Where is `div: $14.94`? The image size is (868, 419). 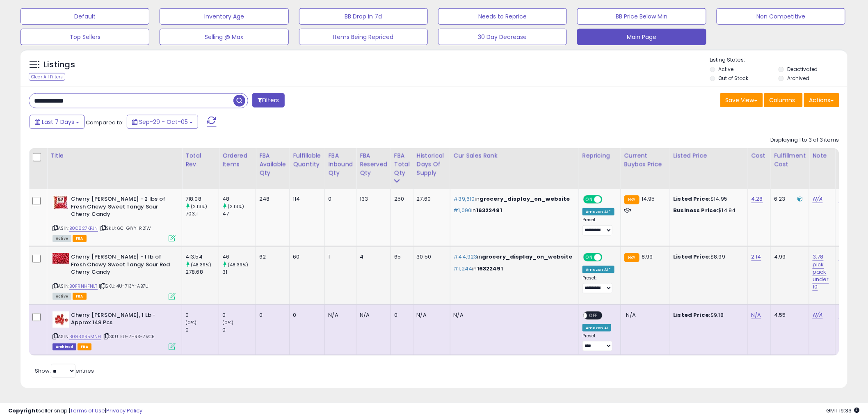
div: $14.94 is located at coordinates (708, 211).